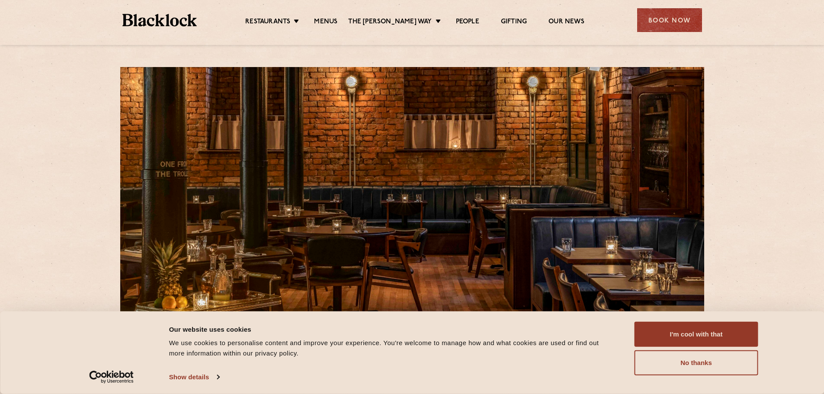  I want to click on a: Gifting, so click(514, 23).